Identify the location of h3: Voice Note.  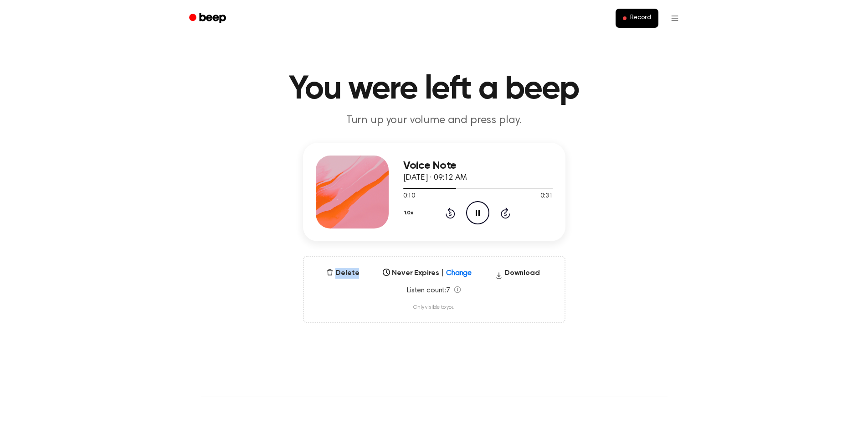
(478, 166).